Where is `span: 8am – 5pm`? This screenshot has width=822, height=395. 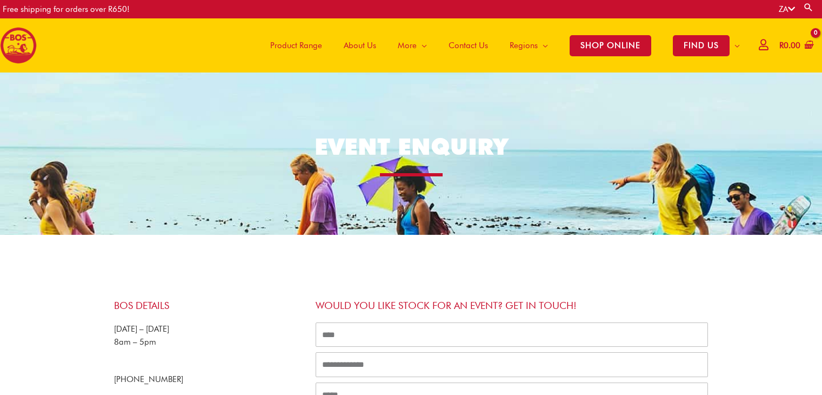
span: 8am – 5pm is located at coordinates (135, 342).